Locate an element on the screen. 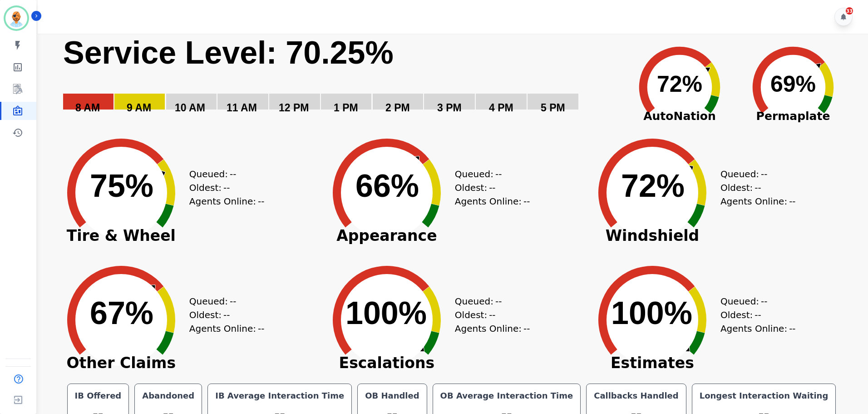 Image resolution: width=868 pixels, height=414 pixels. span: Permaplate is located at coordinates (793, 116).